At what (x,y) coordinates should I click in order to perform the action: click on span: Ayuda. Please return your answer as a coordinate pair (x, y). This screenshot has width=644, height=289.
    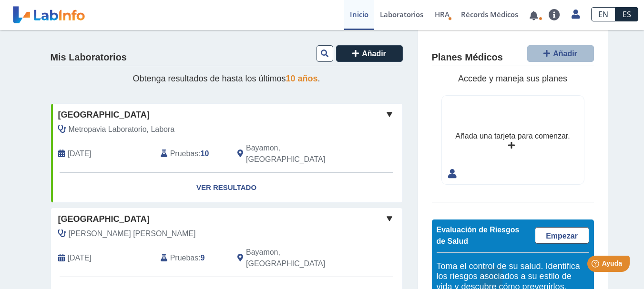
    Looking at the image, I should click on (53, 11).